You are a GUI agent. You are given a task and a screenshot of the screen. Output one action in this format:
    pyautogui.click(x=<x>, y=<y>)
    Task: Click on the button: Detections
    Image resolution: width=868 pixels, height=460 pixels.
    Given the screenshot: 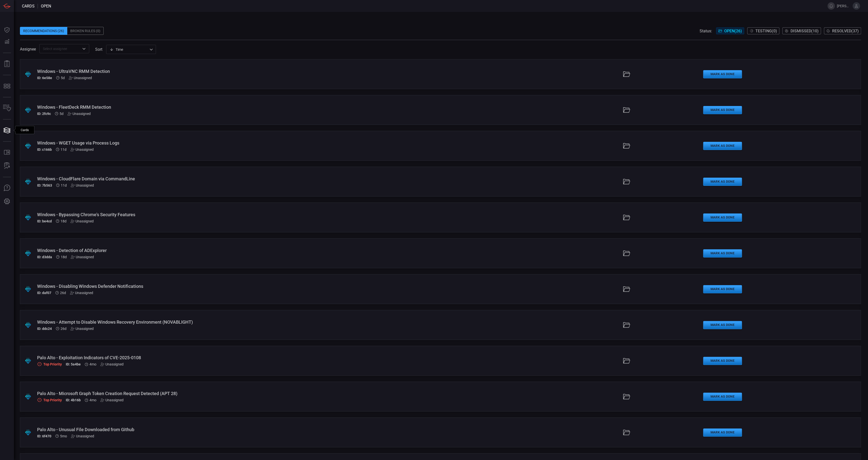 What is the action you would take?
    pyautogui.click(x=7, y=42)
    